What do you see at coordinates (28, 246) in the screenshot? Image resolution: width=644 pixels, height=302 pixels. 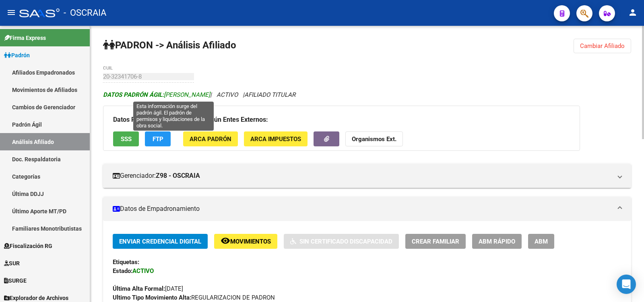 I see `span: Fiscalización RG` at bounding box center [28, 246].